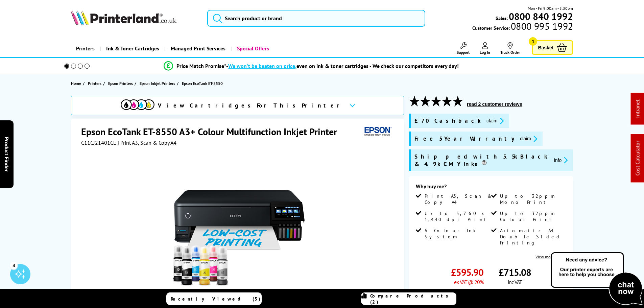 The height and width of the screenshot is (308, 644). Describe the element at coordinates (213, 131) in the screenshot. I see `h1: Epson EcoTank ET-8550 A3+ Colour Multifunction Inkjet Printer` at that location.